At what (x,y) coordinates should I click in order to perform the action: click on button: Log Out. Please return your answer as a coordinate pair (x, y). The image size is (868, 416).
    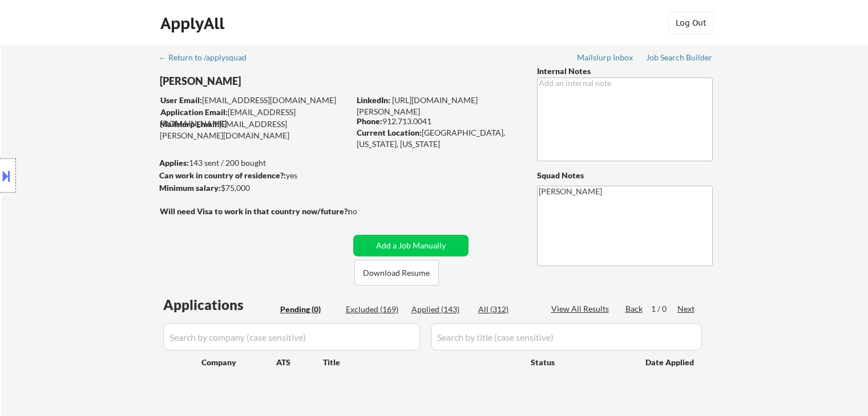
    Looking at the image, I should click on (691, 23).